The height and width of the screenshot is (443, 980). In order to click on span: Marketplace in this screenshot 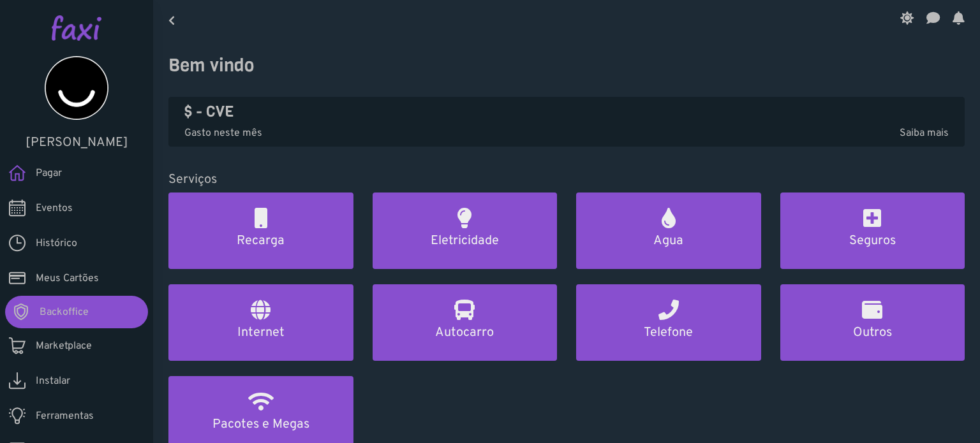, I will do `click(64, 347)`.